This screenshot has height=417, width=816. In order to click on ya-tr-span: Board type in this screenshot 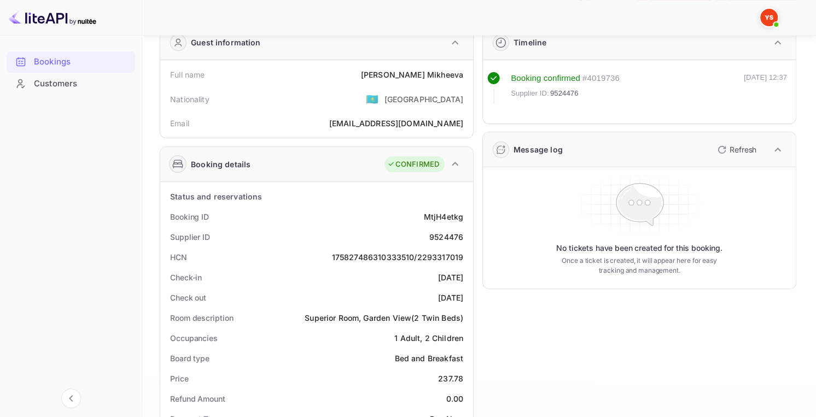, I will do `click(190, 358)`.